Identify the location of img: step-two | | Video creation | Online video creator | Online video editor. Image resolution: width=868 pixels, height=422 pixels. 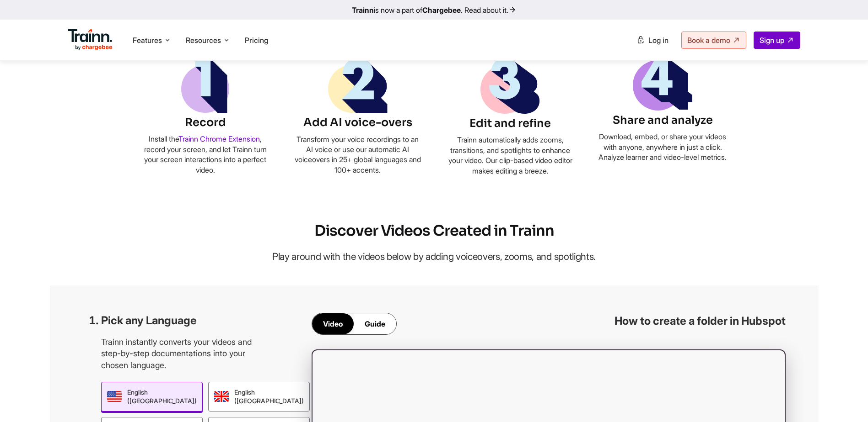
(358, 86).